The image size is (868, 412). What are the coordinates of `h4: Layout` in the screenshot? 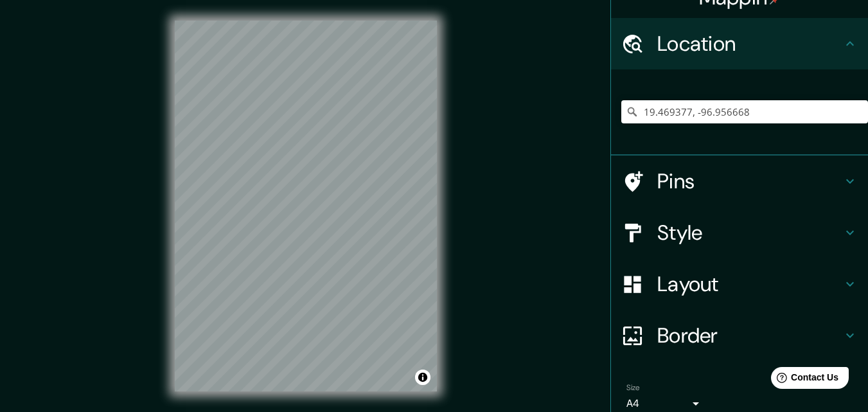 It's located at (749, 284).